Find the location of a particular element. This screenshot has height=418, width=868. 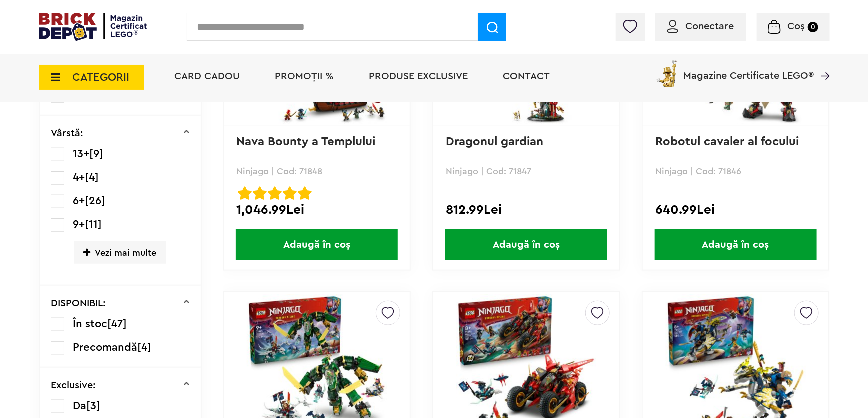

div: 812.99Lei is located at coordinates (526, 210).